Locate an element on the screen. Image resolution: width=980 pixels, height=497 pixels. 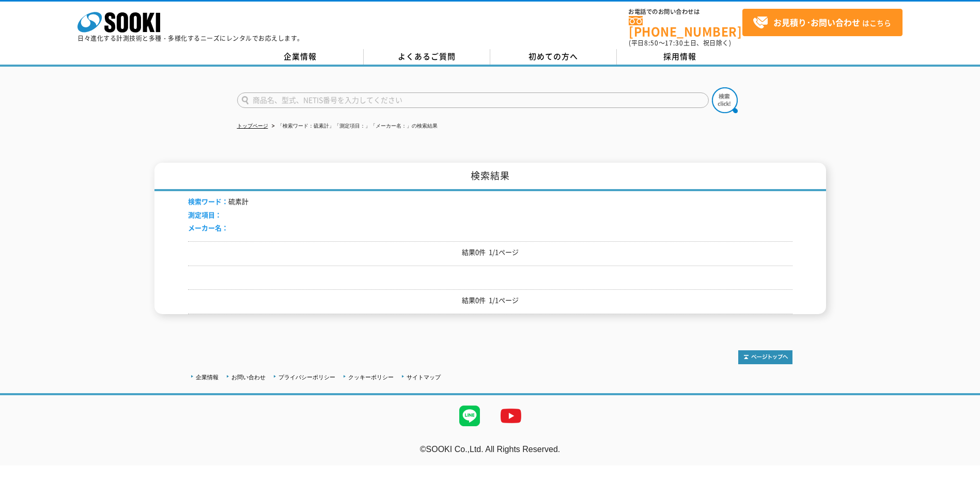
a: お問い合わせ is located at coordinates (249, 378).